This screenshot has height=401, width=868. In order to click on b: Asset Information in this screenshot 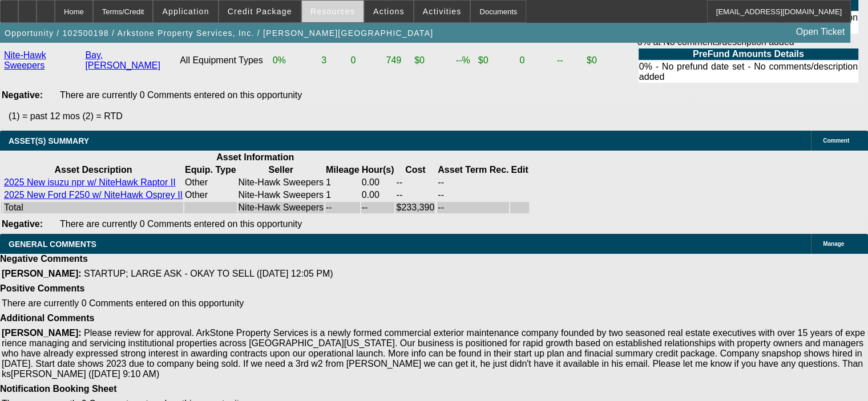, I will do `click(255, 157)`.